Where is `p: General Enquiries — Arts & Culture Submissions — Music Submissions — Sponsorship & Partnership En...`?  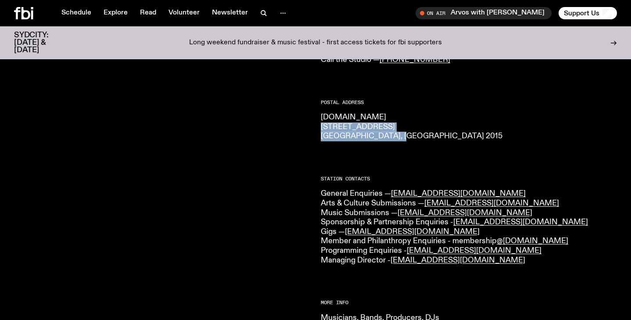 p: General Enquiries — Arts & Culture Submissions — Music Submissions — Sponsorship & Partnership En... is located at coordinates (469, 227).